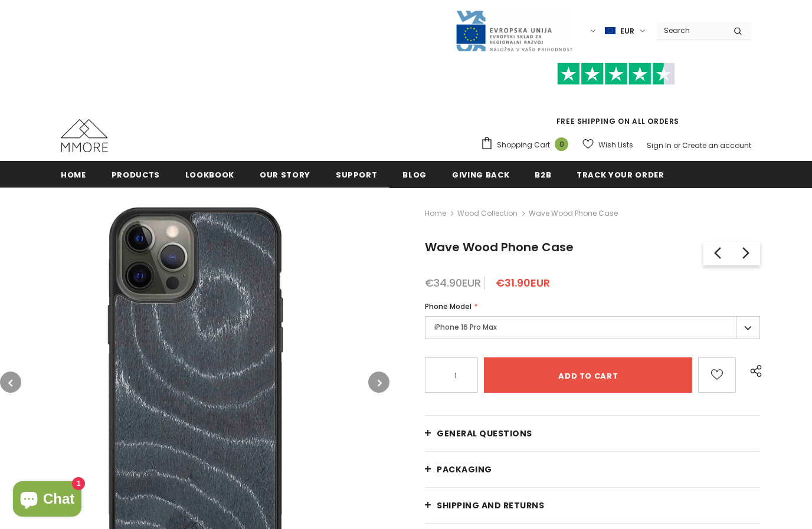 Image resolution: width=812 pixels, height=529 pixels. I want to click on a: Sign In, so click(659, 145).